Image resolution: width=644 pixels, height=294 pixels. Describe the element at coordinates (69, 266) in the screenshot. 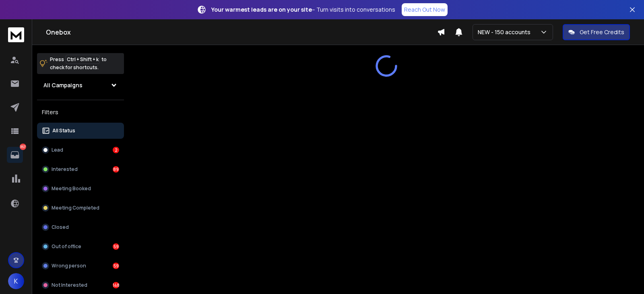

I see `p: Wrong person` at that location.